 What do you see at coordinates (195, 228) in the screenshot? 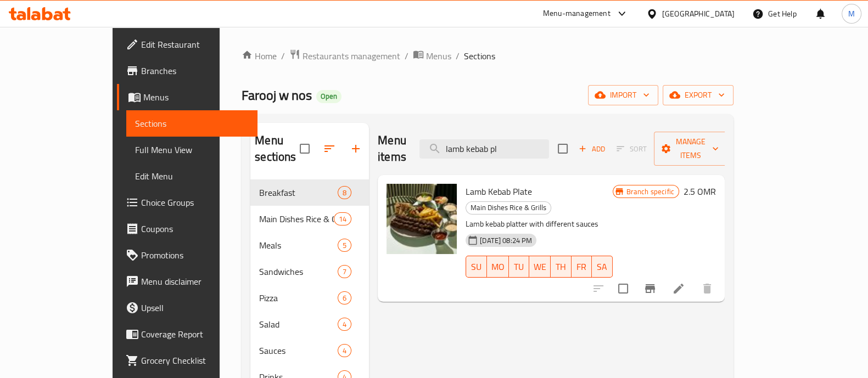
I see `span: Coupons` at bounding box center [195, 228].